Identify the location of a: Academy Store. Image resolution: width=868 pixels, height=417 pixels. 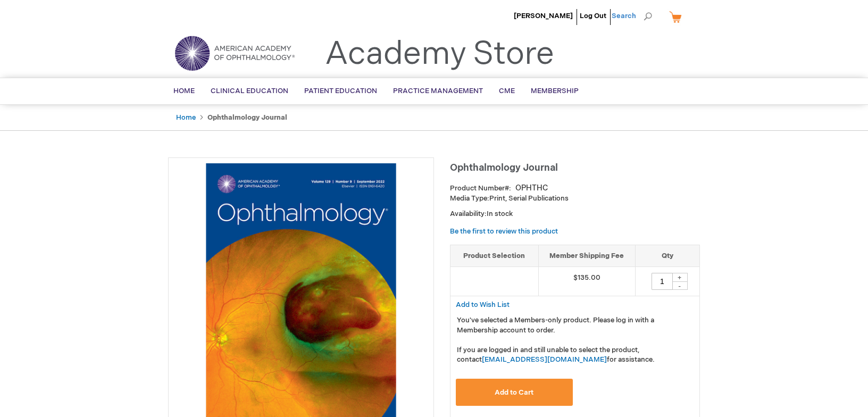
(439, 54).